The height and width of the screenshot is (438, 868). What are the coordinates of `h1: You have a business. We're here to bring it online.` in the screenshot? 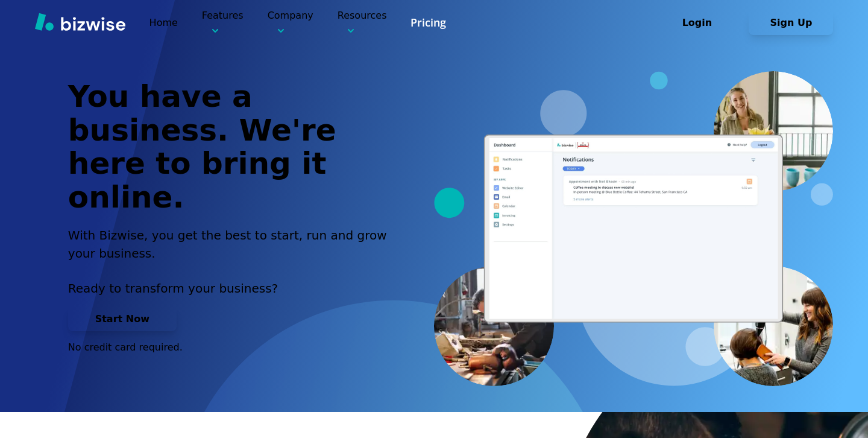 It's located at (235, 147).